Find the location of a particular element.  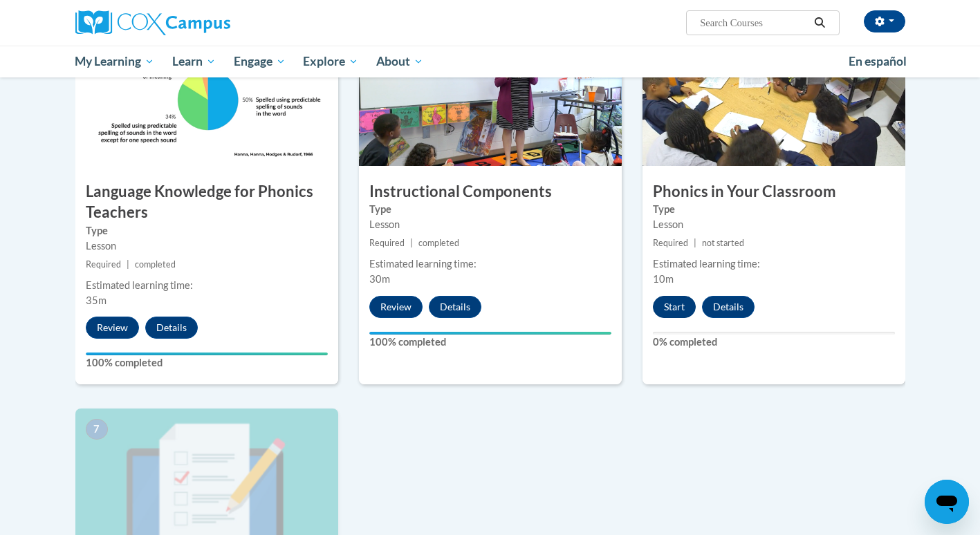

span: 30m is located at coordinates (379, 279).